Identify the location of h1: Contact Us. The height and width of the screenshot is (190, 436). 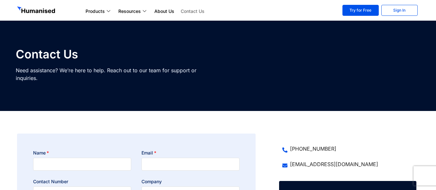
(115, 54).